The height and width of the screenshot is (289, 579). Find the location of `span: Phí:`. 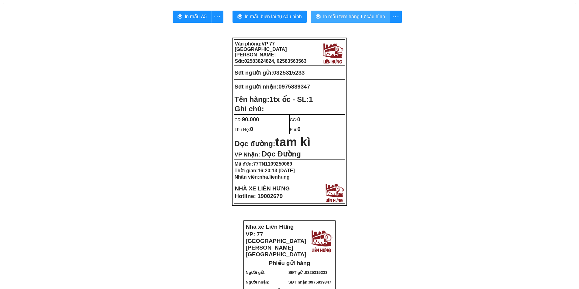

span: Phí: is located at coordinates (295, 130).